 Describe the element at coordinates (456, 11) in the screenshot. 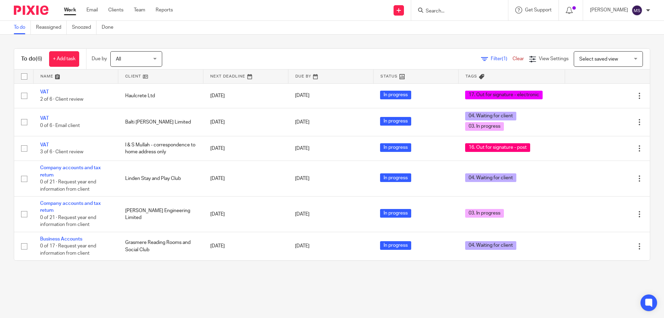

I see `input: Search` at that location.